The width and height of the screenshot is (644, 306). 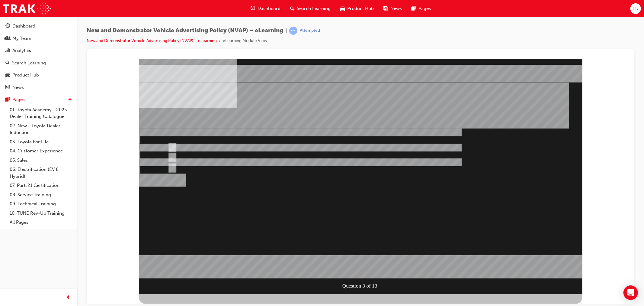 I want to click on span: chart-icon, so click(x=8, y=51).